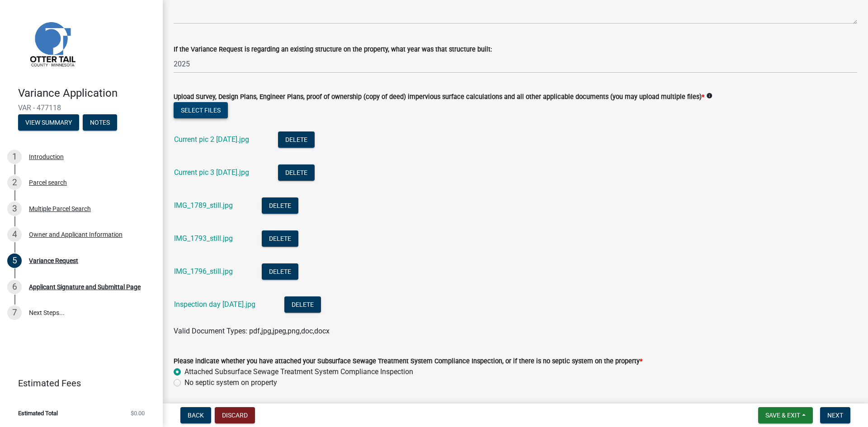 The image size is (868, 427). What do you see at coordinates (835, 415) in the screenshot?
I see `button: Next` at bounding box center [835, 415].